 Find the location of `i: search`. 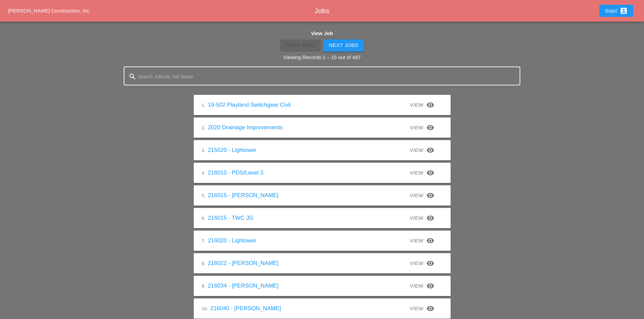

i: search is located at coordinates (132, 76).